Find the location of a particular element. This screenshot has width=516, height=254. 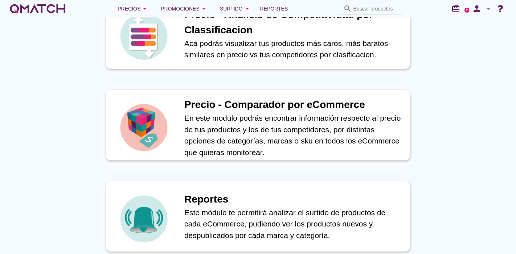

button: Promociones is located at coordinates (184, 9).